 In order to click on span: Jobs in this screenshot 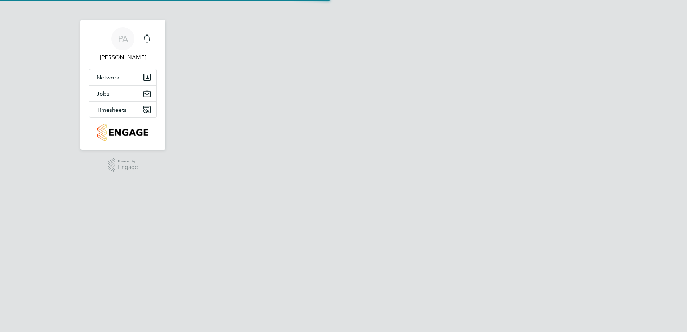, I will do `click(103, 93)`.